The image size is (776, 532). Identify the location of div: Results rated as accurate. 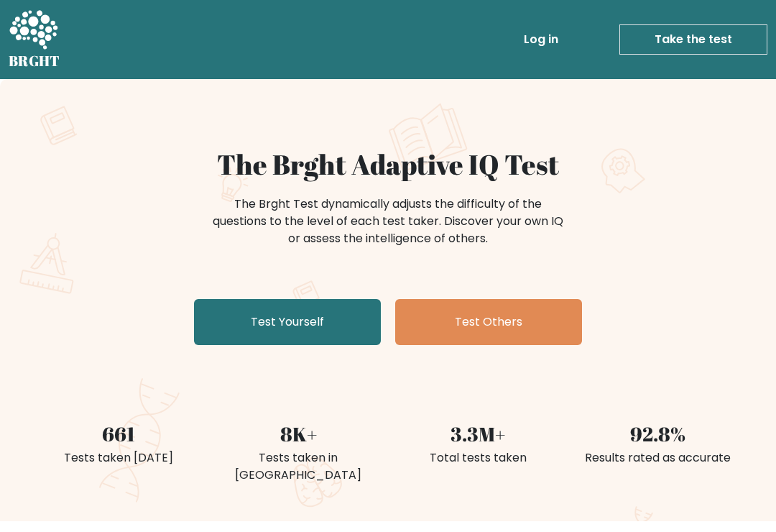
(658, 458).